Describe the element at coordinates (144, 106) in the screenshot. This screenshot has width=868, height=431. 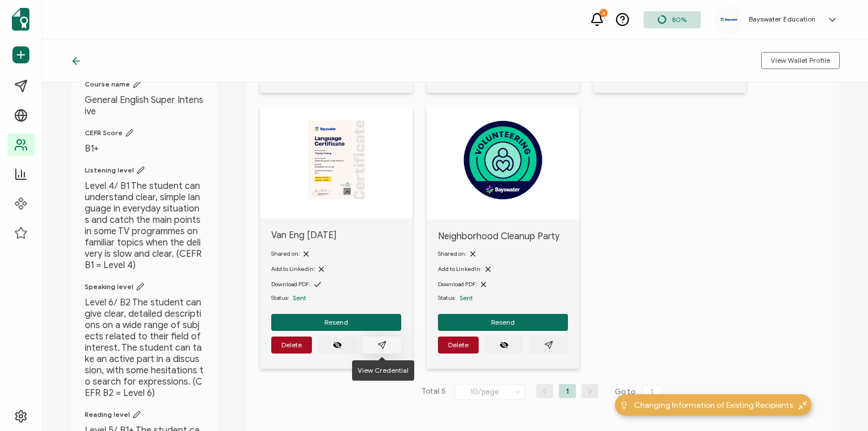
I see `span: General English Super Intensive` at that location.